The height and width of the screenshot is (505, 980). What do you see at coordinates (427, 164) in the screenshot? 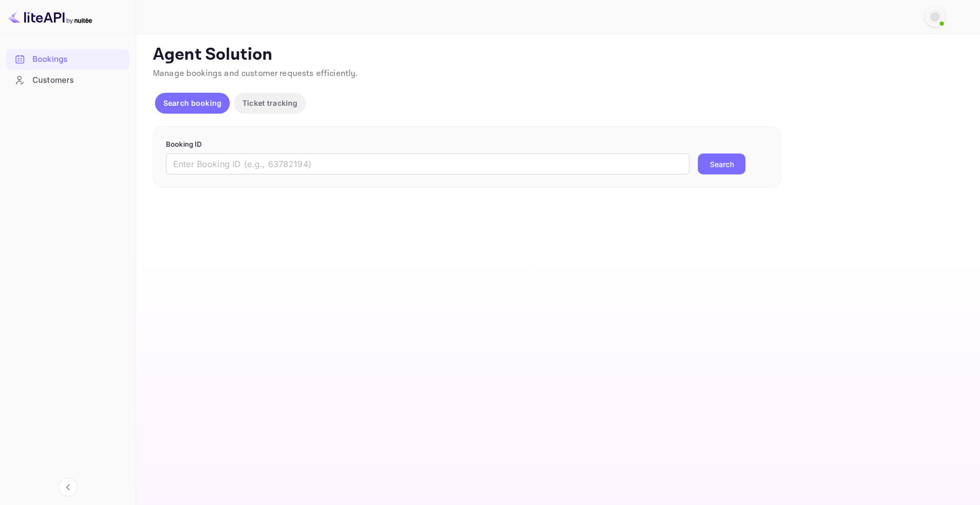
I see `input: Enter Booking ID (e.g., 63782194)` at bounding box center [427, 164].